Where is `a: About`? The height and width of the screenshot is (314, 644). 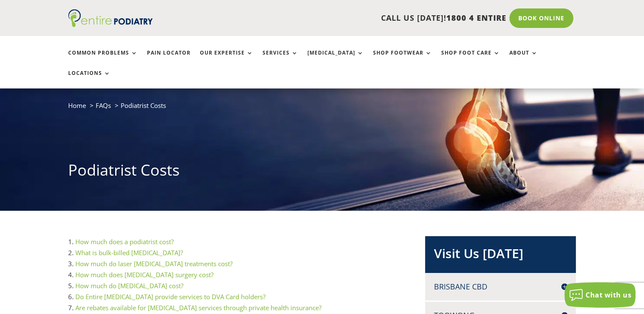 a: About is located at coordinates (524, 59).